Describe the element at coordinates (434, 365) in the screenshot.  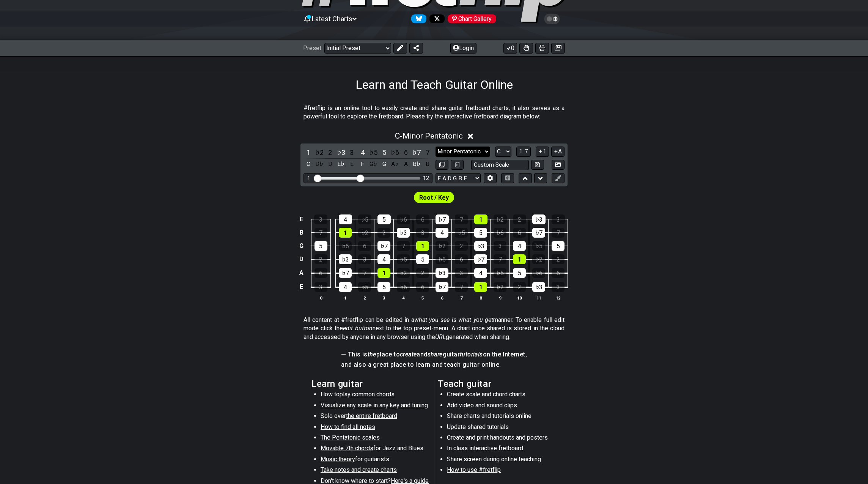
I see `h4: and also a great place to learn and teach guitar online.` at that location.